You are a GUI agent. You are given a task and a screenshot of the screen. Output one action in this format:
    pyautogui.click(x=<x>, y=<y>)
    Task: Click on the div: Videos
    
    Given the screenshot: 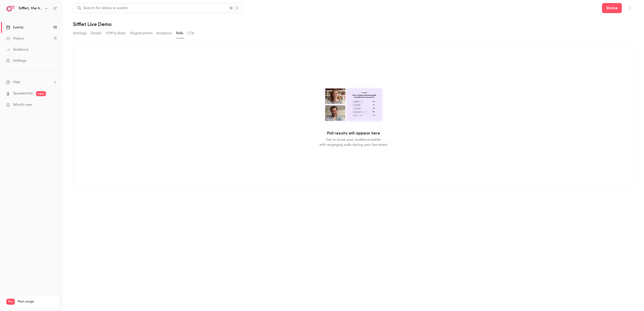 What is the action you would take?
    pyautogui.click(x=15, y=39)
    